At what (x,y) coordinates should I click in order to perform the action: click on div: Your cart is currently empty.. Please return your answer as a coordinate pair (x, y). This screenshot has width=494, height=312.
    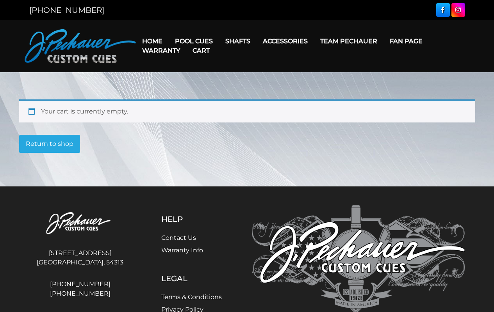
    Looking at the image, I should click on (247, 111).